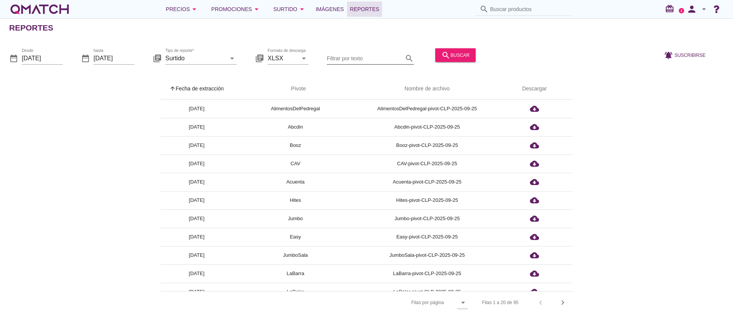  I want to click on td: Hites-pivot-CLP-2025-09-25, so click(427, 200).